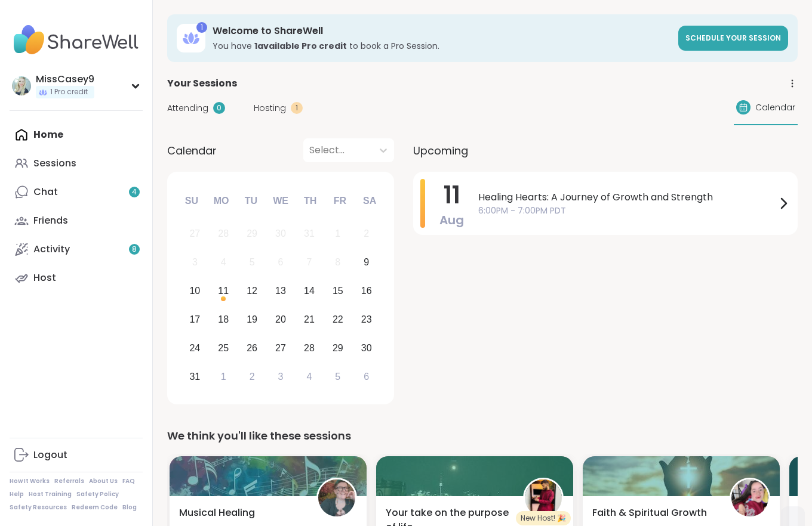  What do you see at coordinates (311, 201) in the screenshot?
I see `div: Th` at bounding box center [311, 201].